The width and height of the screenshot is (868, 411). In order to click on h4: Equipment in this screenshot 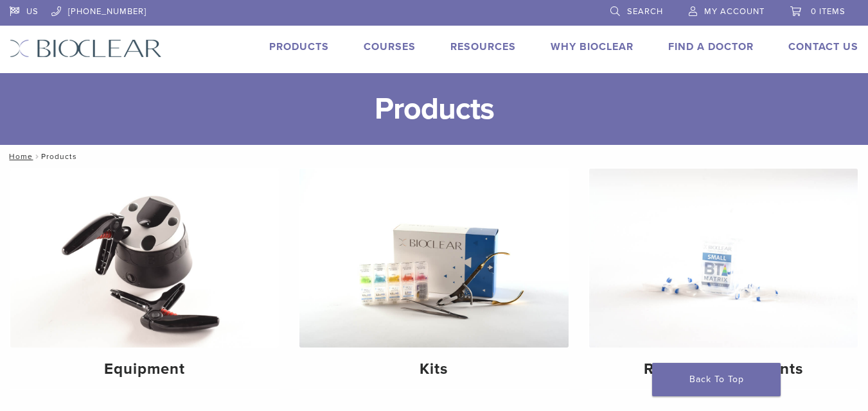, I will do `click(144, 370)`.